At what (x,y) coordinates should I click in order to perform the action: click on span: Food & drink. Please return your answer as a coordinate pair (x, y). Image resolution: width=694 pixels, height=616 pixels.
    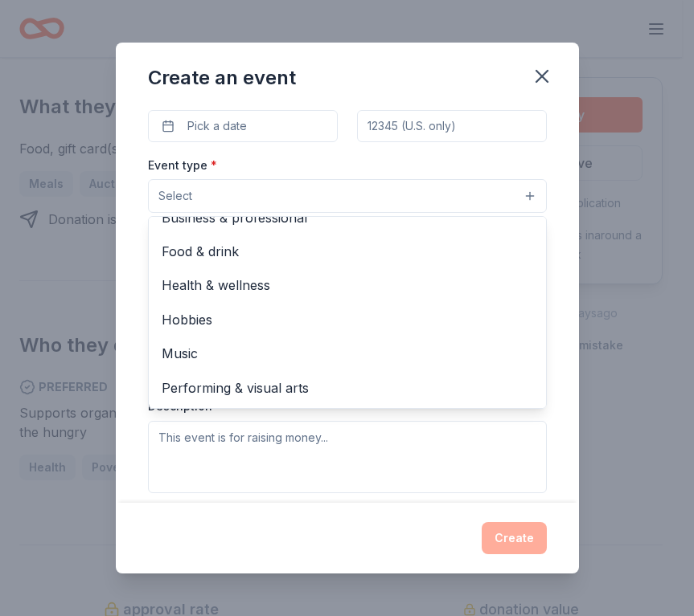
    Looking at the image, I should click on (347, 252).